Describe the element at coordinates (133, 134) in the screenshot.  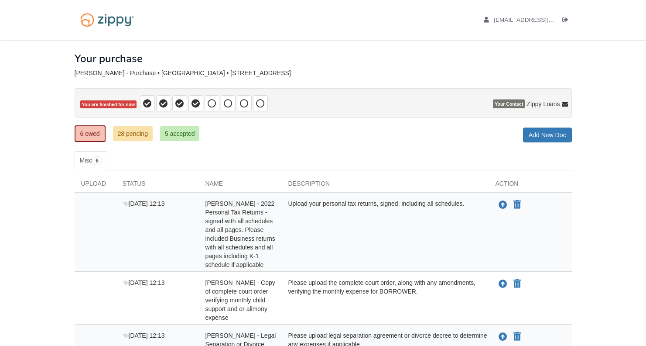
I see `a: 28 pending` at that location.